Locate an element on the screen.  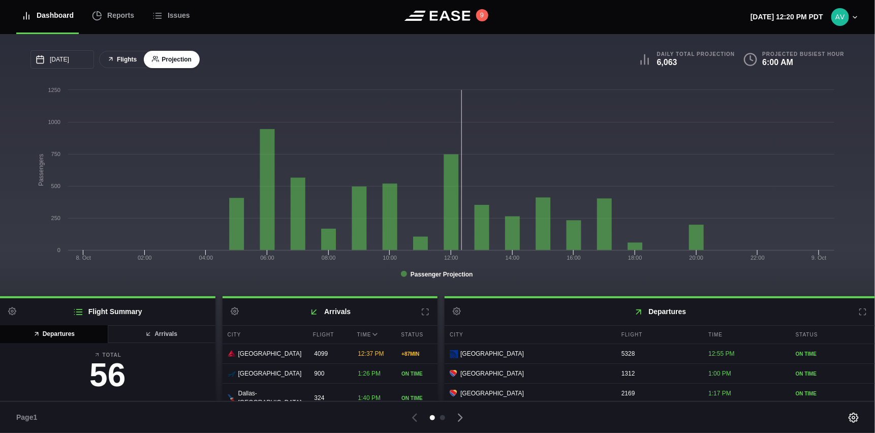
div: + 87 MIN is located at coordinates (417, 354).